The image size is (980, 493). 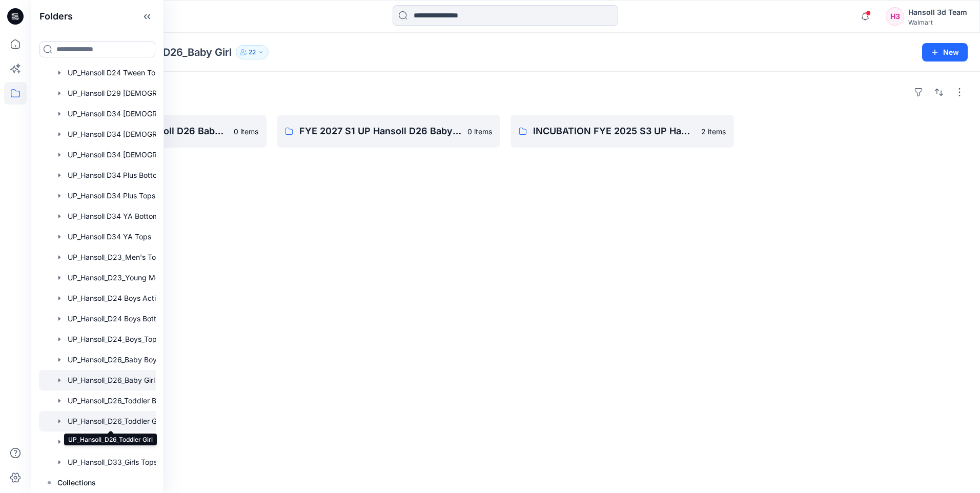 I want to click on button: New, so click(x=945, y=52).